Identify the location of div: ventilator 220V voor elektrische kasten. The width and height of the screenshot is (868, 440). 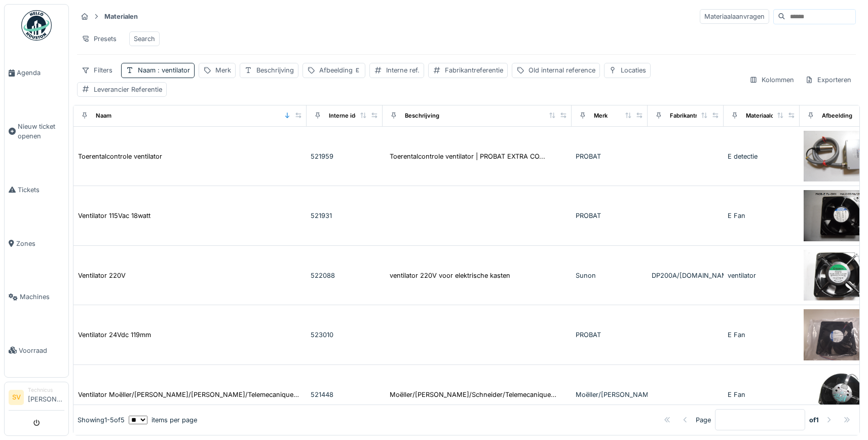
(450, 275).